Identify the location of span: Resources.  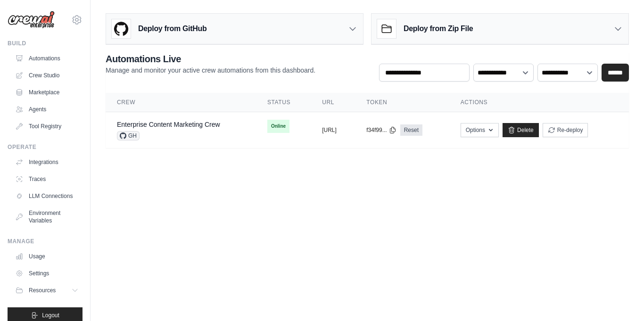
(42, 291).